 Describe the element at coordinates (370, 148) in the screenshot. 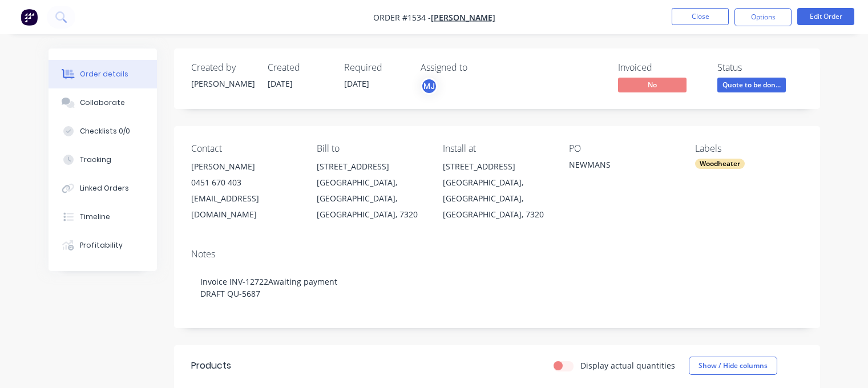

I see `div: Bill to` at that location.